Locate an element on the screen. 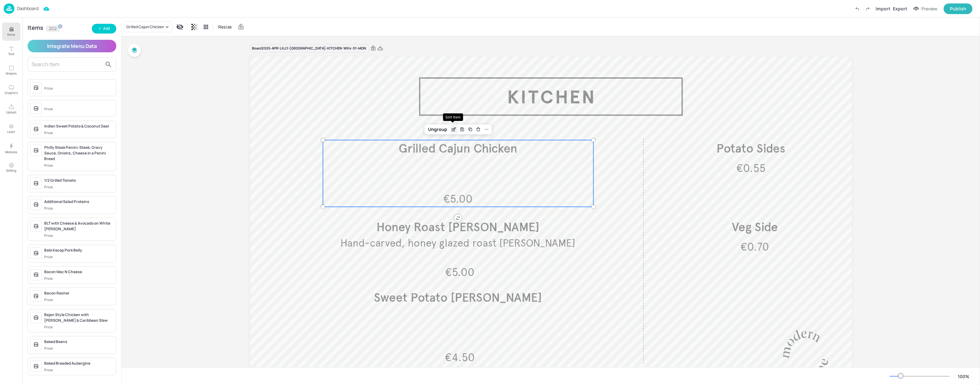 The image size is (980, 385). button: search is located at coordinates (108, 65).